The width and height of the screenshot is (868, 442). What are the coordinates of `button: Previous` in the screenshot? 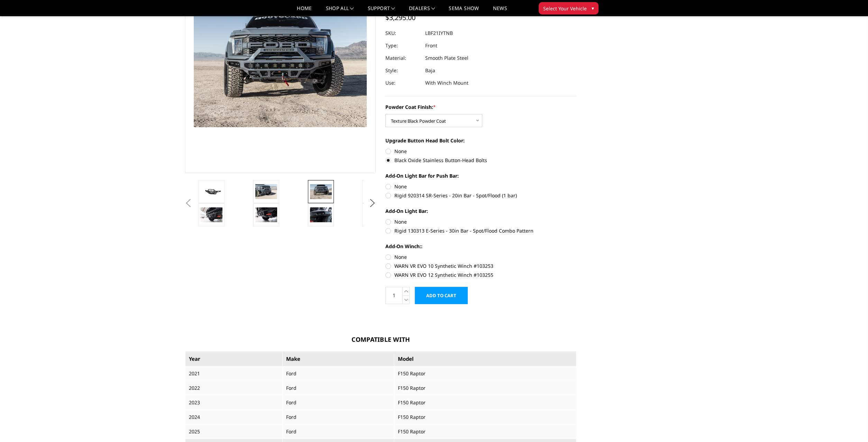 It's located at (188, 204).